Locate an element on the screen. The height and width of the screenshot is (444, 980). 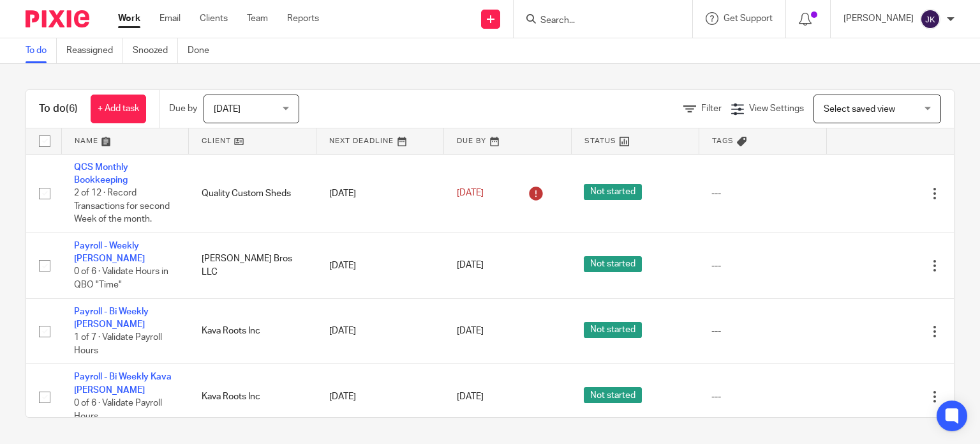
input: Search is located at coordinates (596, 21).